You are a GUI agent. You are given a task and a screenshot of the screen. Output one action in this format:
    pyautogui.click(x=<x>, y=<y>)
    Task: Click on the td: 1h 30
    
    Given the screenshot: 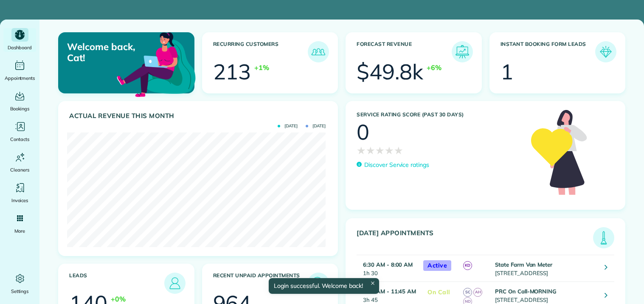 What is the action you would take?
    pyautogui.click(x=387, y=268)
    